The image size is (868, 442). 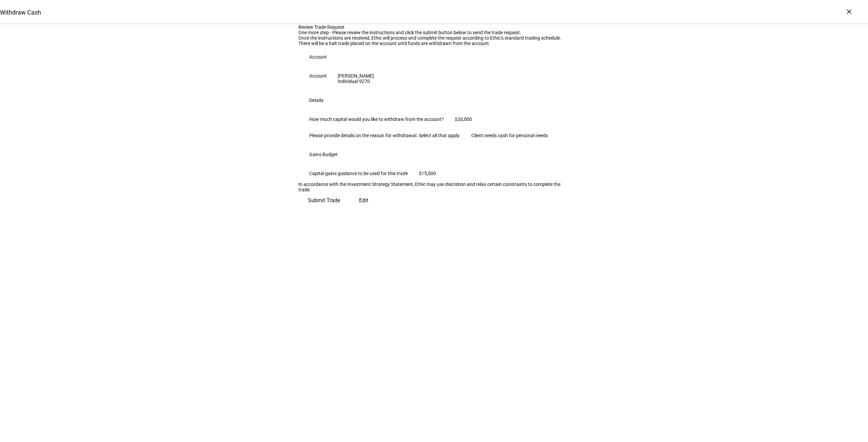 What do you see at coordinates (317, 100) in the screenshot?
I see `div: Details` at bounding box center [317, 100].